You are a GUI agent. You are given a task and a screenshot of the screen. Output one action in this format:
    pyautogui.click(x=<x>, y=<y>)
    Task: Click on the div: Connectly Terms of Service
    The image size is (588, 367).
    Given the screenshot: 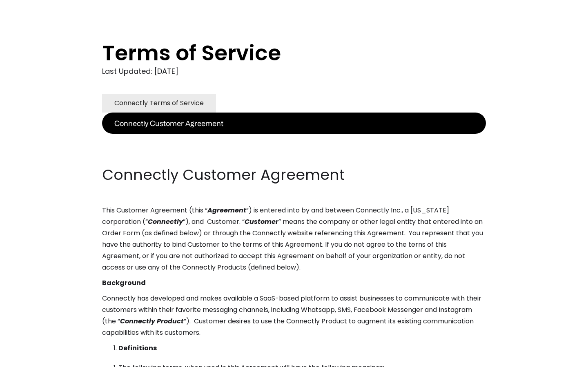 What is the action you would take?
    pyautogui.click(x=159, y=103)
    